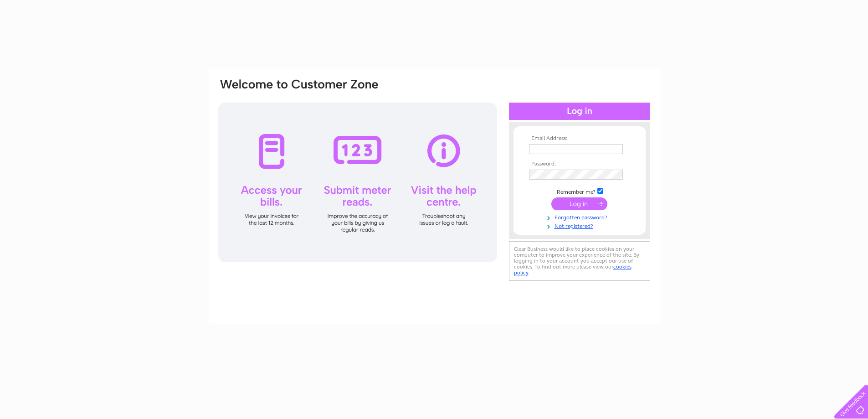  What do you see at coordinates (580, 164) in the screenshot?
I see `th: Password:` at bounding box center [580, 164].